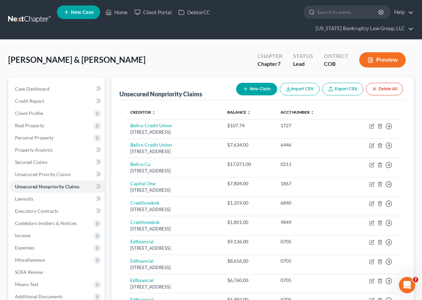 This screenshot has width=422, height=300. Describe the element at coordinates (143, 183) in the screenshot. I see `a: Capital One` at that location.